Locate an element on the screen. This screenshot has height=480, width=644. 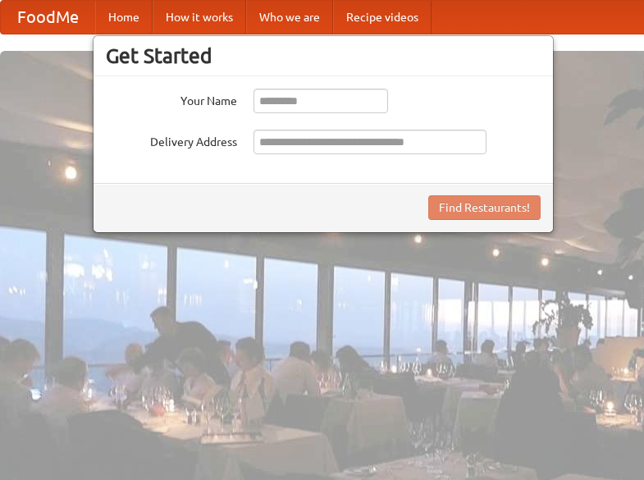
a: Home is located at coordinates (124, 17).